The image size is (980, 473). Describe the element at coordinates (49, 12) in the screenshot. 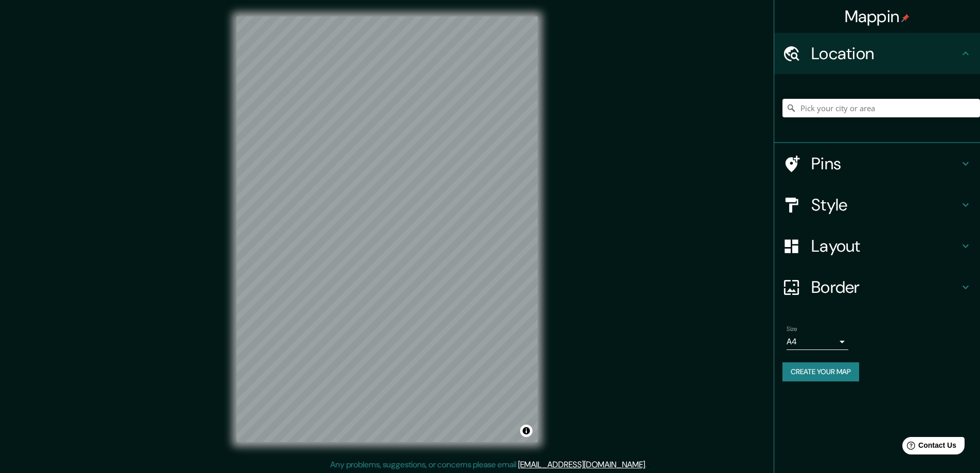

I see `span: Contact Us` at that location.